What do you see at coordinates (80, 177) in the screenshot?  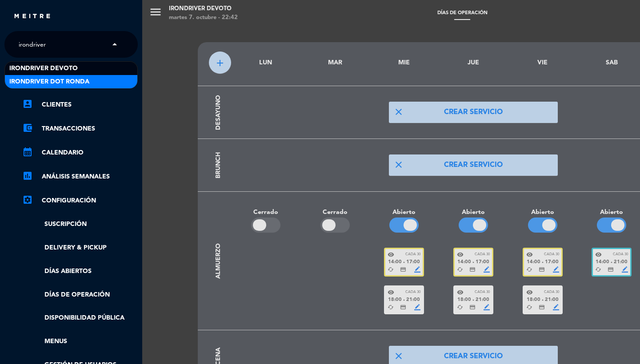 I see `a: assessmentANÁLISIS SEMANALES` at bounding box center [80, 177].